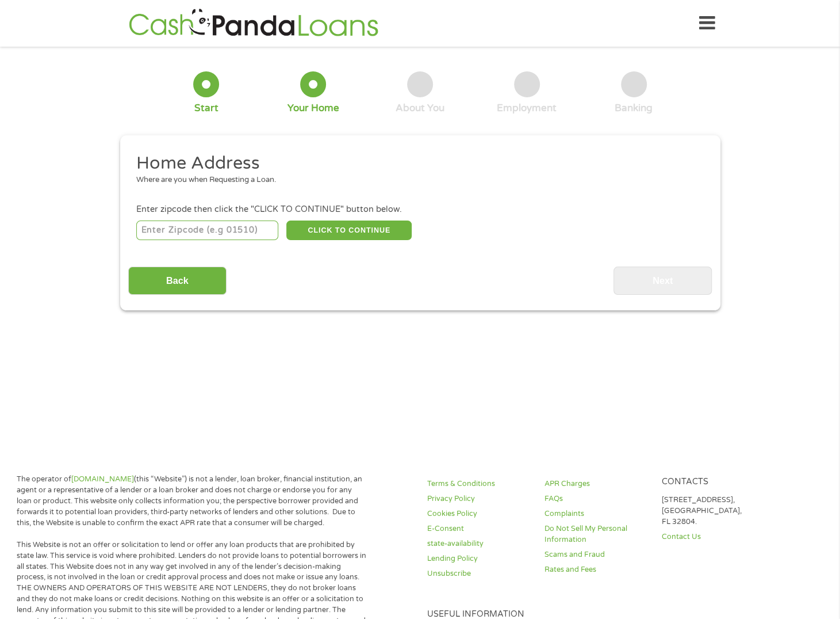 The image size is (840, 619). Describe the element at coordinates (596, 514) in the screenshot. I see `a: Complaints` at that location.